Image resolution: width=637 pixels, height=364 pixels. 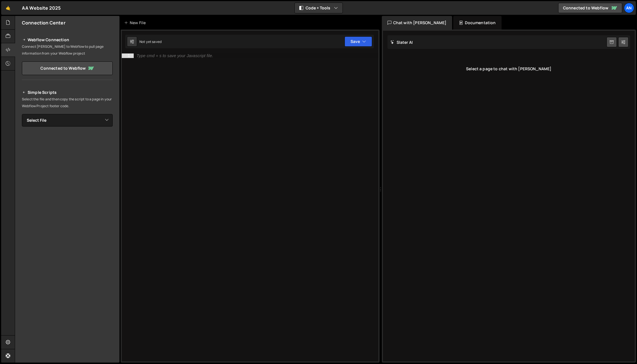 What do you see at coordinates (629, 8) in the screenshot?
I see `div: An` at bounding box center [629, 8].